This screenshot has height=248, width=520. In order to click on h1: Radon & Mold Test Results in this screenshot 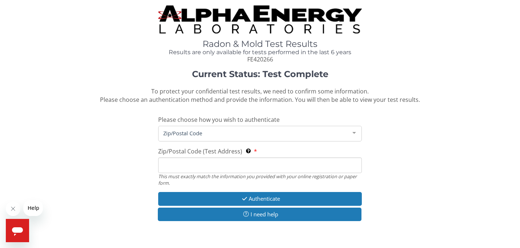, I will do `click(260, 44)`.